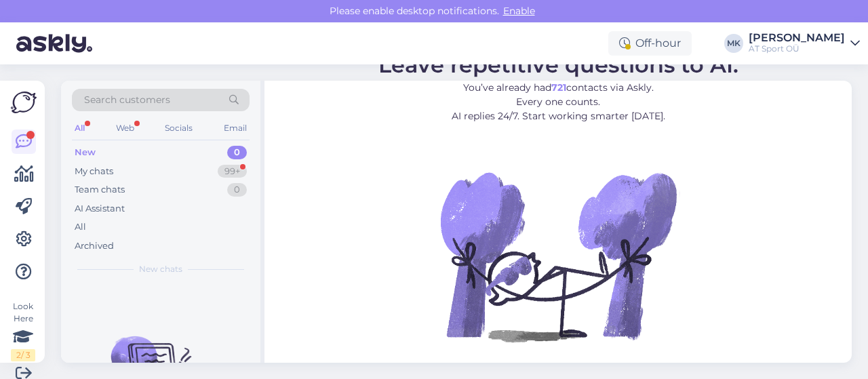 This screenshot has height=379, width=868. I want to click on p: You’ve already had contacts via Askly. Every one counts. AI replies 24/7. Start working smarter [..., so click(558, 101).